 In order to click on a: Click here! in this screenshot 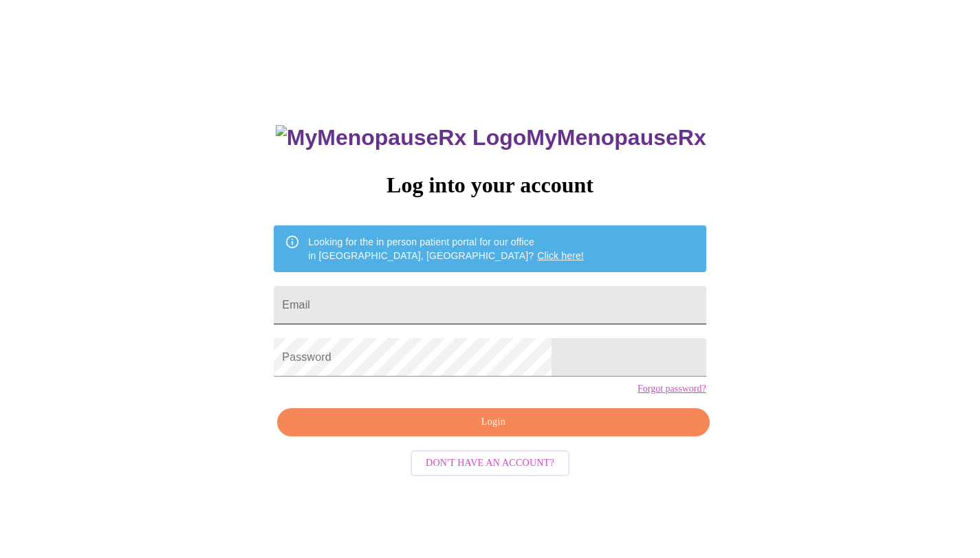, I will do `click(561, 256)`.